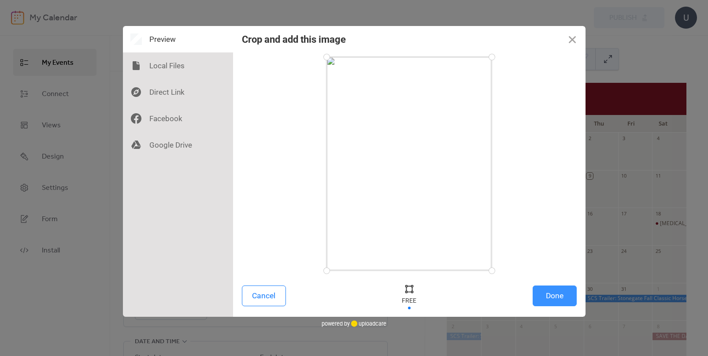  I want to click on div: Local Files, so click(178, 66).